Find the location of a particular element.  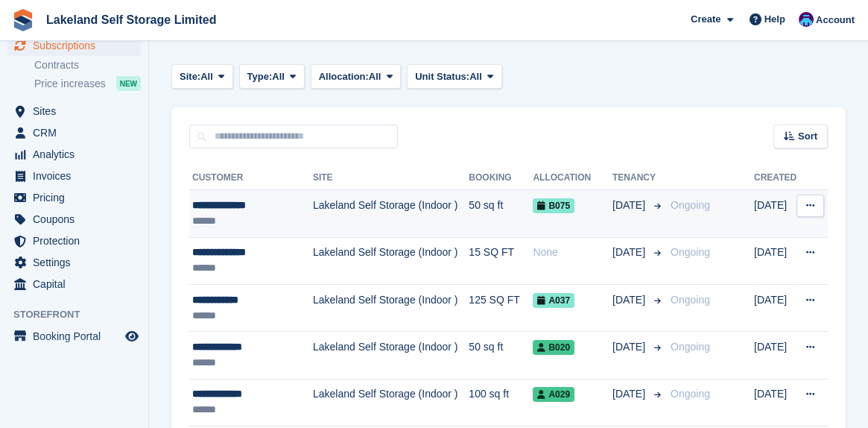

span: Invoices is located at coordinates (78, 176).